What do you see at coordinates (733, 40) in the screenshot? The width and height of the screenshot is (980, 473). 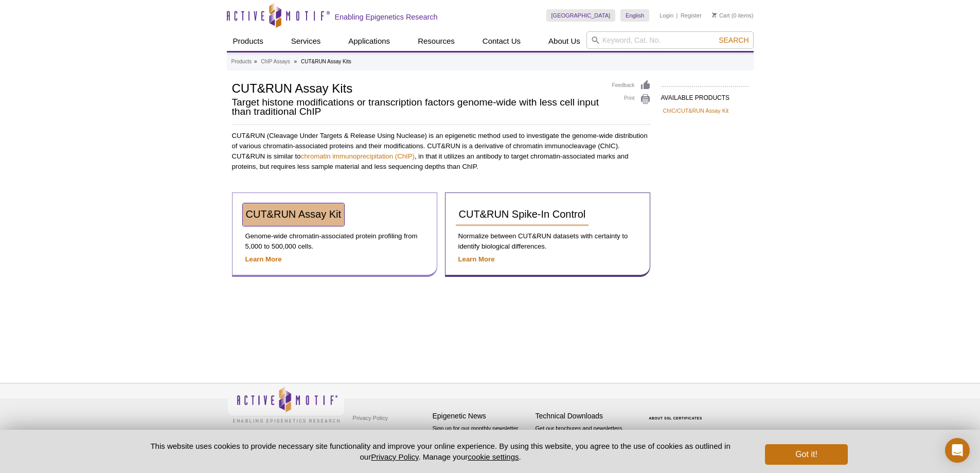 I see `button: Search` at bounding box center [733, 40].